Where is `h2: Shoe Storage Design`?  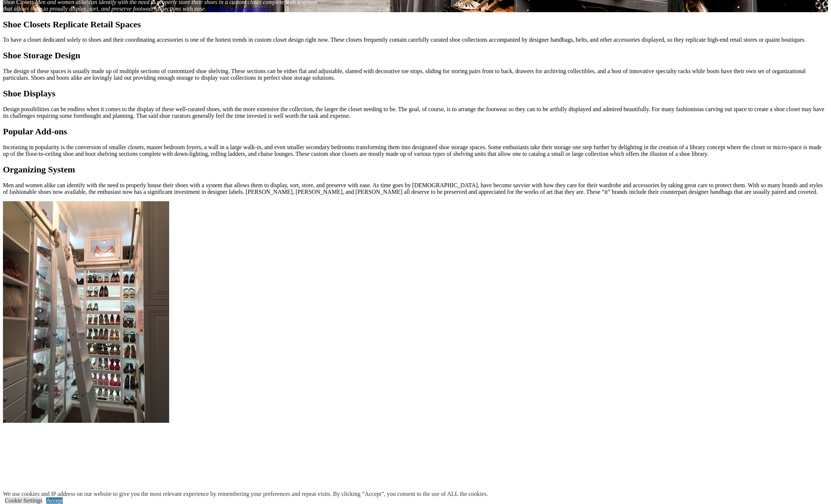 h2: Shoe Storage Design is located at coordinates (416, 56).